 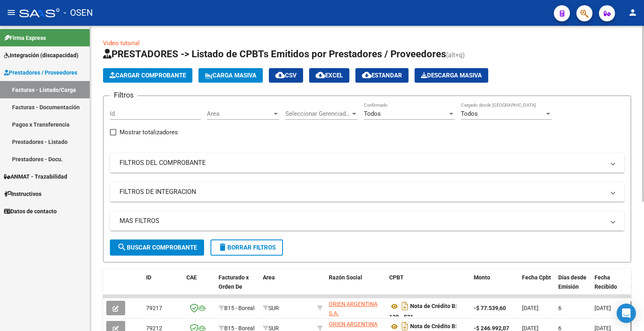 What do you see at coordinates (362, 163) in the screenshot?
I see `mat-panel-title: FILTROS DEL COMPROBANTE` at bounding box center [362, 163].